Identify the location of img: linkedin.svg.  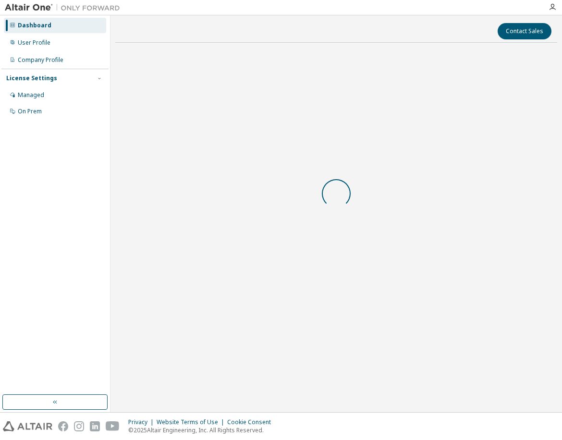
(95, 426).